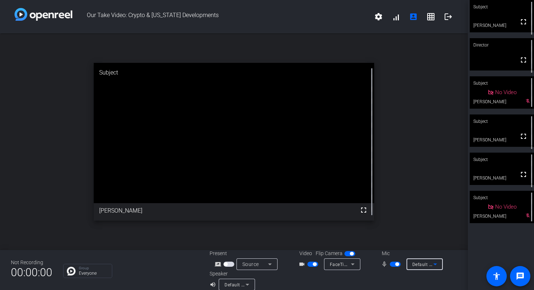 This screenshot has width=534, height=290. Describe the element at coordinates (32, 272) in the screenshot. I see `span: 00:00:00` at that location.